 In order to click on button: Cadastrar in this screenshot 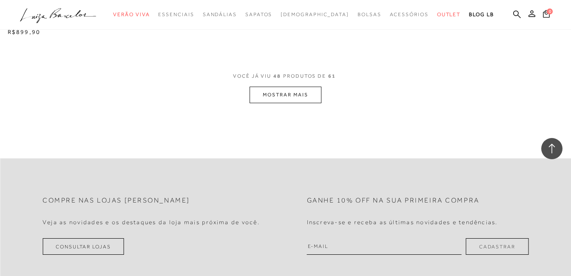, I will do `click(497, 246)`.